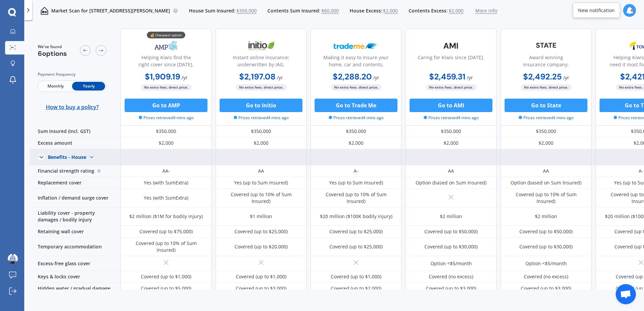 The height and width of the screenshot is (311, 644). Describe the element at coordinates (330, 11) in the screenshot. I see `span: $60,000` at that location.